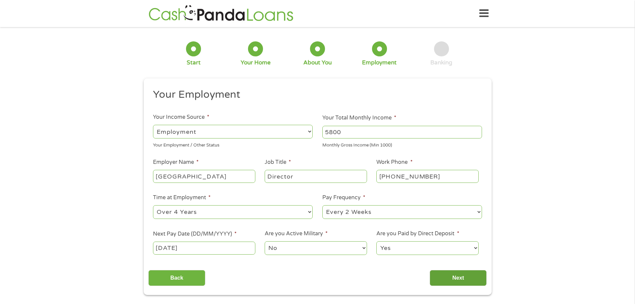 This screenshot has width=635, height=304. I want to click on input: Walmart, so click(204, 176).